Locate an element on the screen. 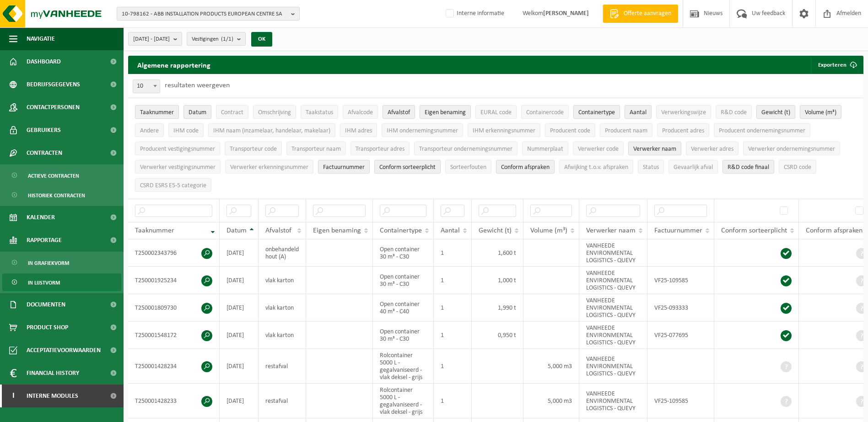 The image size is (868, 422). button: IHM ondernemingsnummerIHM ondernemingsnummer: Activate to sort is located at coordinates (422, 130).